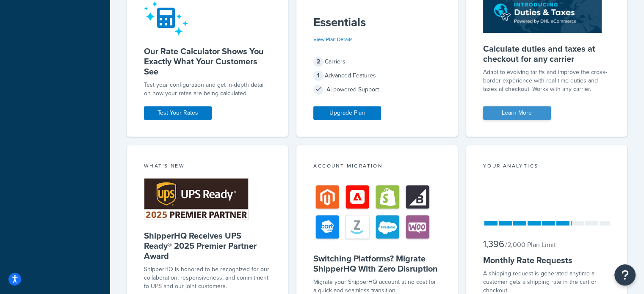  What do you see at coordinates (347, 113) in the screenshot?
I see `a: Upgrade Plan` at bounding box center [347, 113].